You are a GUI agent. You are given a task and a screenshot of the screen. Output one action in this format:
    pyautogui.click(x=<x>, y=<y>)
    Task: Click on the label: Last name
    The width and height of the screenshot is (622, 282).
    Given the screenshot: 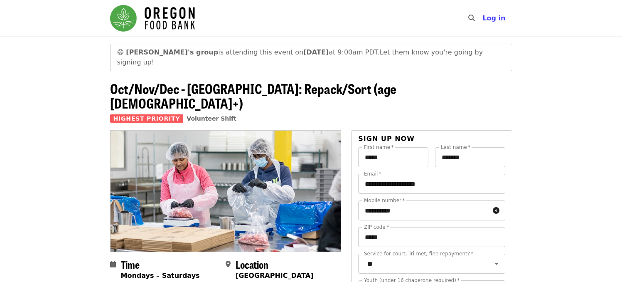 What is the action you would take?
    pyautogui.click(x=455, y=147)
    